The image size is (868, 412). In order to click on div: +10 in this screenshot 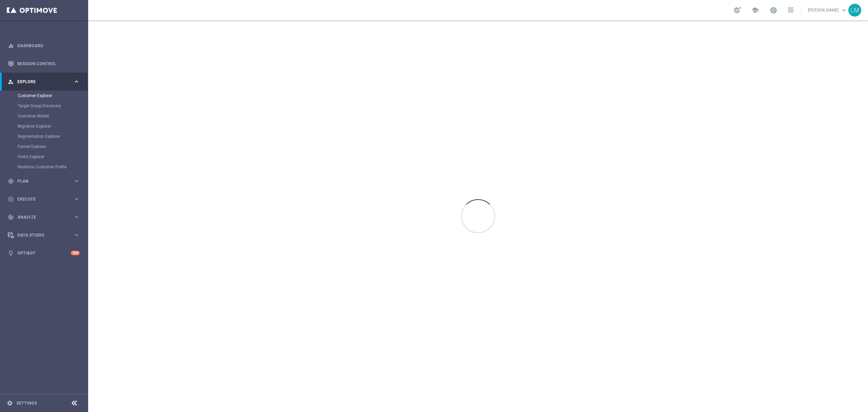, I will do `click(76, 253)`.